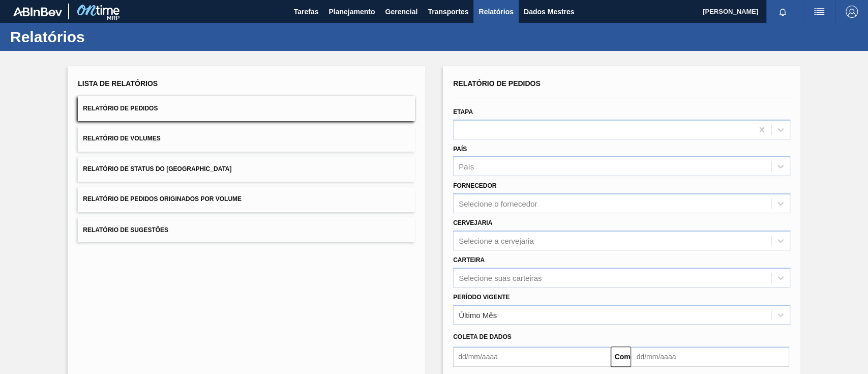  Describe the element at coordinates (401, 12) in the screenshot. I see `font: Gerencial` at that location.